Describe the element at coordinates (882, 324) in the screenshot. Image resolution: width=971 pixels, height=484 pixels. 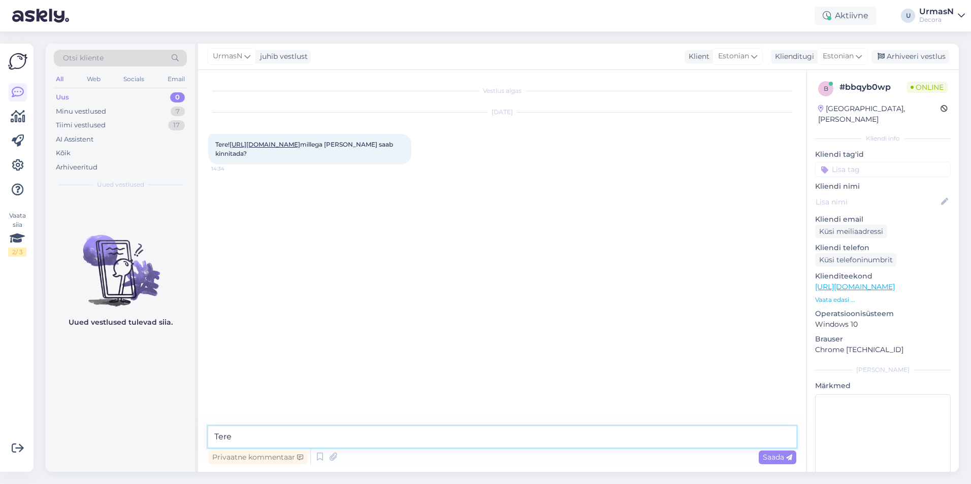
I see `p: Windows 10` at that location.